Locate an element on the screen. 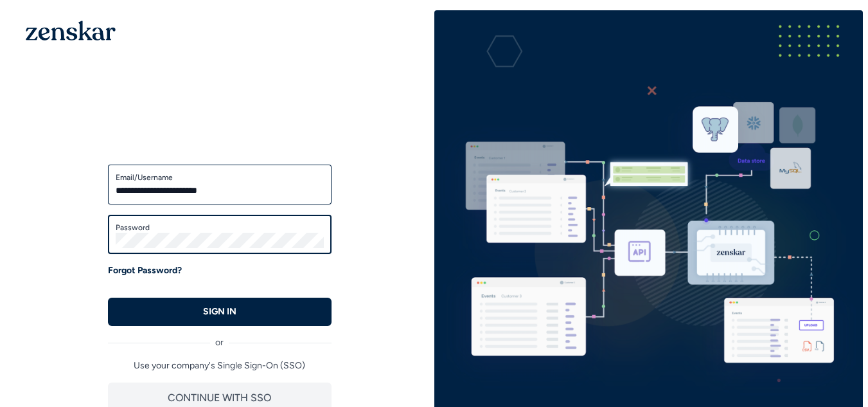 This screenshot has width=868, height=407. label: Password is located at coordinates (220, 227).